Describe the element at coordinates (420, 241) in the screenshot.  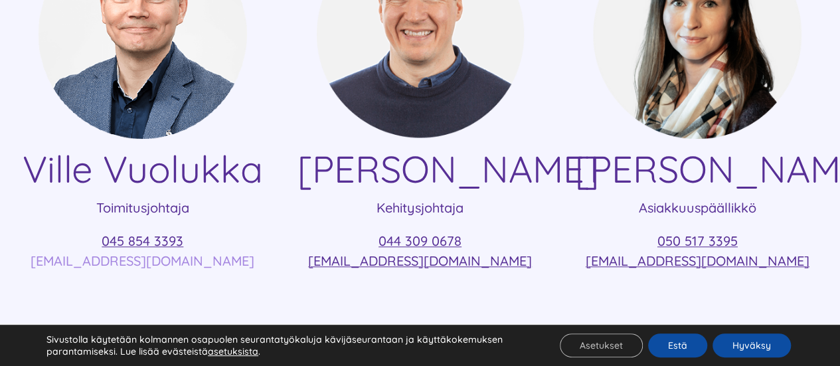
I see `a: 044 309 0678` at that location.